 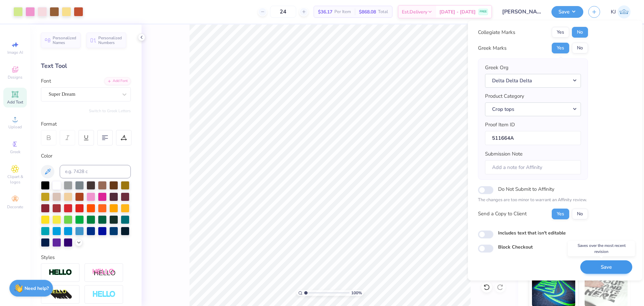 What do you see at coordinates (496, 32) in the screenshot?
I see `div: Collegiate Marks` at bounding box center [496, 32].